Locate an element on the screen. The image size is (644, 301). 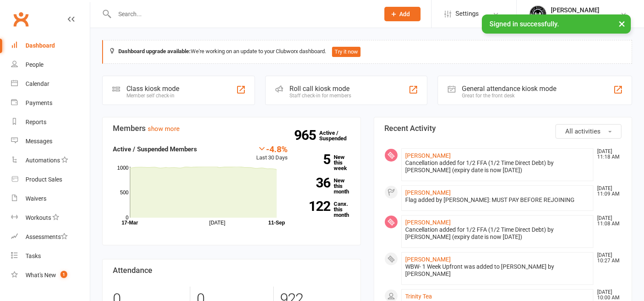
span: Add is located at coordinates (404, 14).